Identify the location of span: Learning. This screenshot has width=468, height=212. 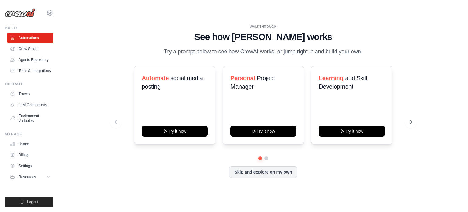
(331, 78).